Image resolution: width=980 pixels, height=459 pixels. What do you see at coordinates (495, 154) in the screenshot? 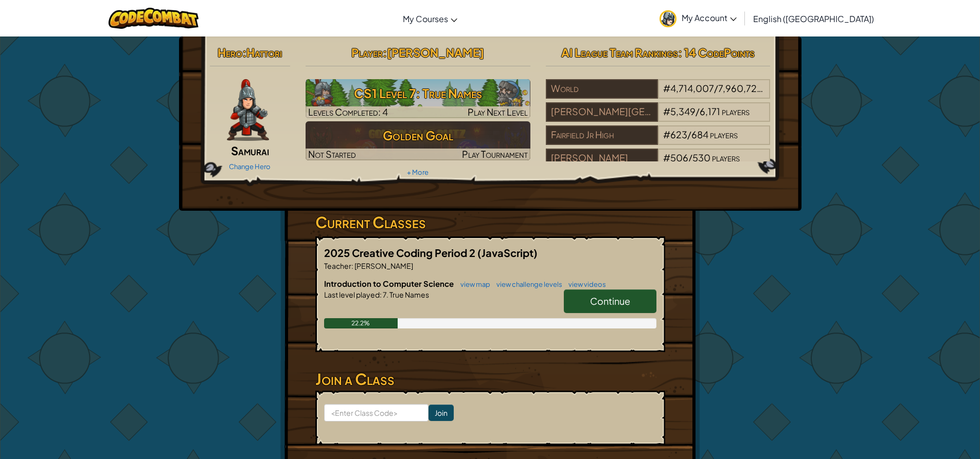
I see `span: Play Tournament` at bounding box center [495, 154].